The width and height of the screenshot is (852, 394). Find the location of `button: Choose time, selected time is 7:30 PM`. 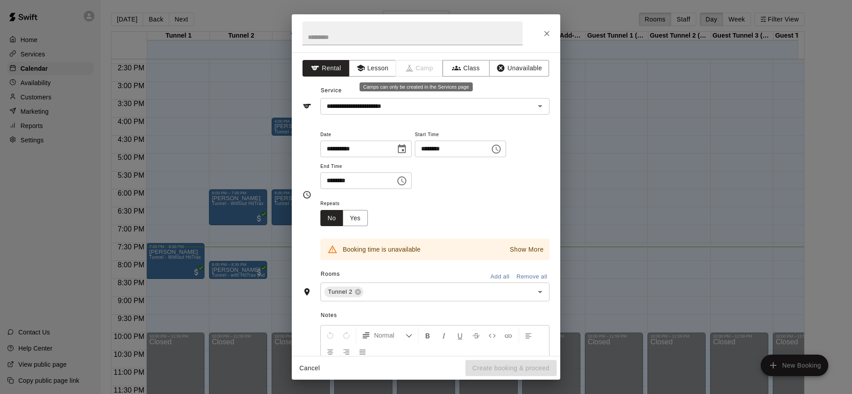

button: Choose time, selected time is 7:30 PM is located at coordinates (496, 149).